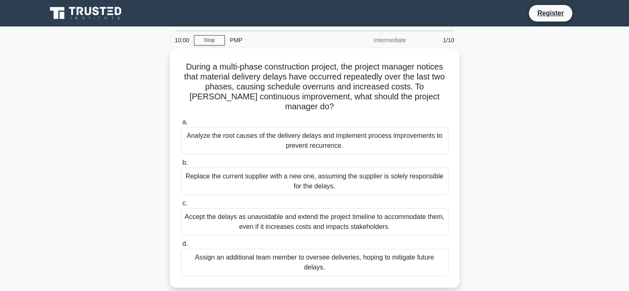 This screenshot has width=629, height=291. What do you see at coordinates (182, 40) in the screenshot?
I see `div: 10:00` at bounding box center [182, 40].